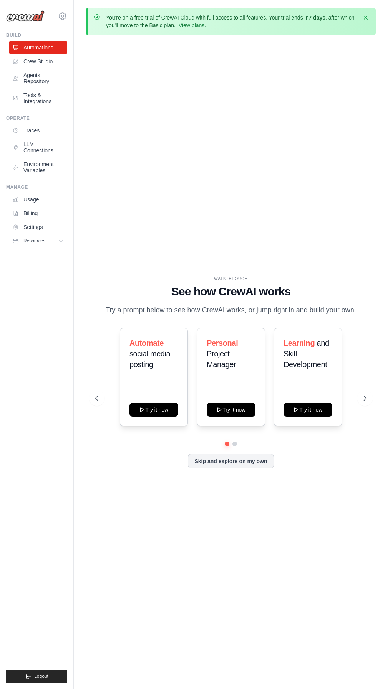 This screenshot has width=388, height=689. Describe the element at coordinates (38, 213) in the screenshot. I see `a: Billing` at that location.